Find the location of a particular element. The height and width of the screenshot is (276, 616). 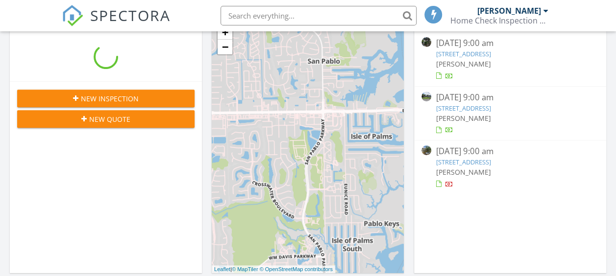

span: SPECTORA is located at coordinates (130, 15).